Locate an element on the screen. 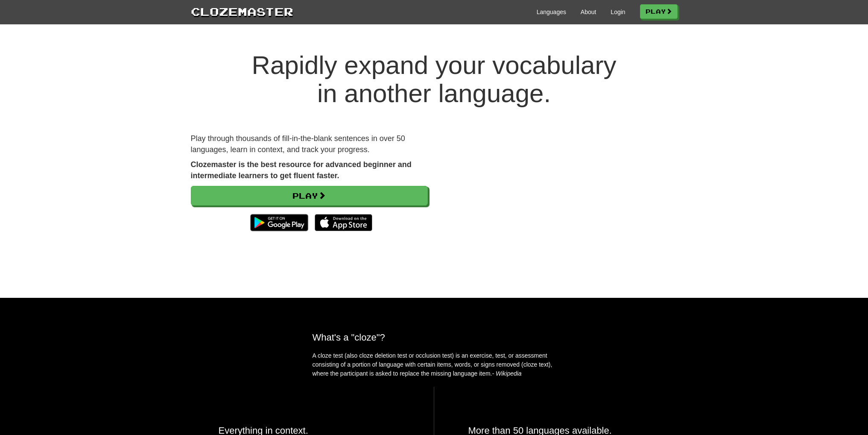 The height and width of the screenshot is (435, 868). a: About is located at coordinates (588, 12).